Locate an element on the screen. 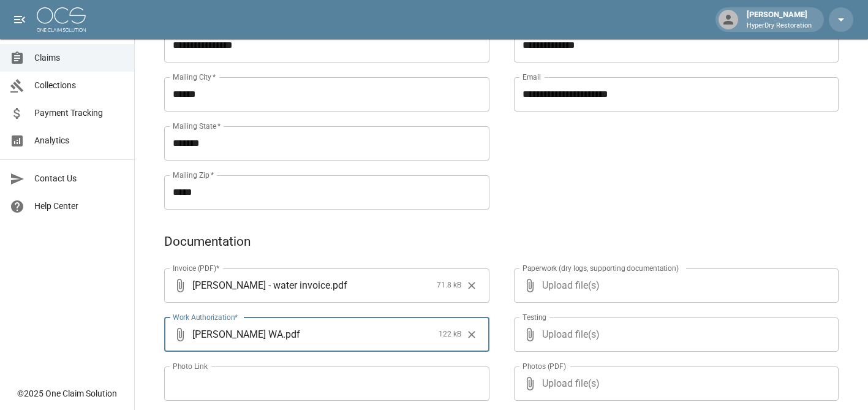 The height and width of the screenshot is (410, 868). img: ocs-logo-white-transparent.png is located at coordinates (61, 20).